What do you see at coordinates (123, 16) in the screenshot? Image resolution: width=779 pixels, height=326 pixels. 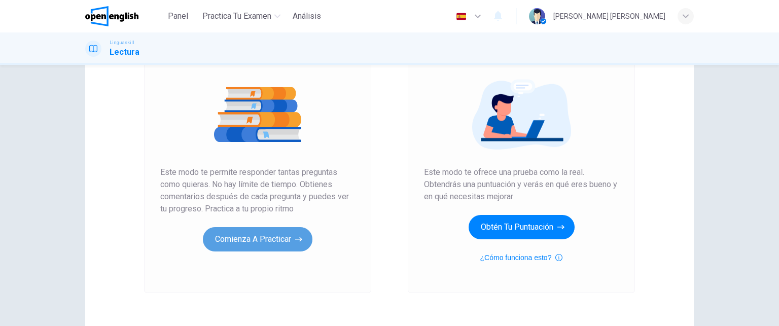 I see `a: OpenEnglish logo` at bounding box center [123, 16].